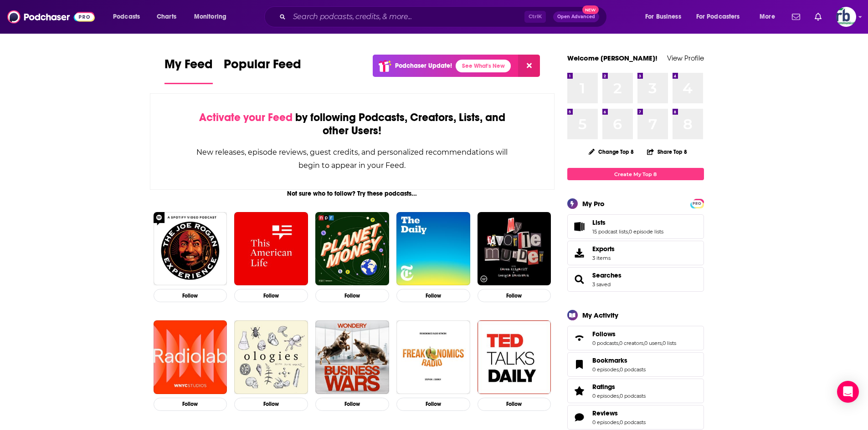  Describe the element at coordinates (603, 258) in the screenshot. I see `span: 3 items` at that location.